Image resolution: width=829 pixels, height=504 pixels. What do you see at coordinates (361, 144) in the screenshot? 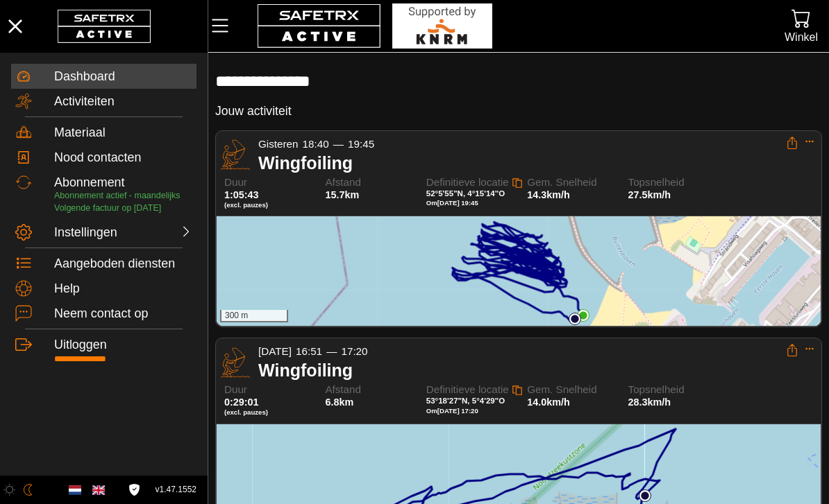
I see `span: 19:45` at bounding box center [361, 144].